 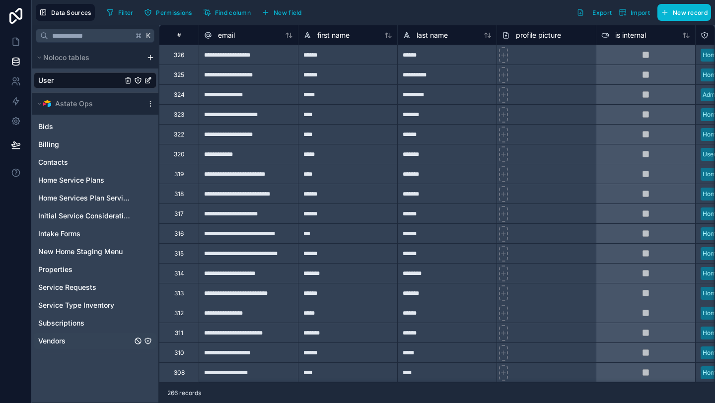 What do you see at coordinates (179, 353) in the screenshot?
I see `div: 310` at bounding box center [179, 353].